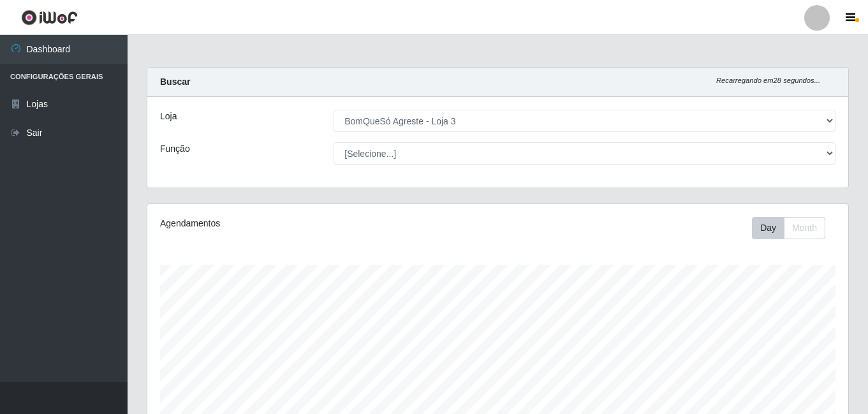 The height and width of the screenshot is (414, 868). I want to click on i: Recarregando em 28 segundos..., so click(768, 80).